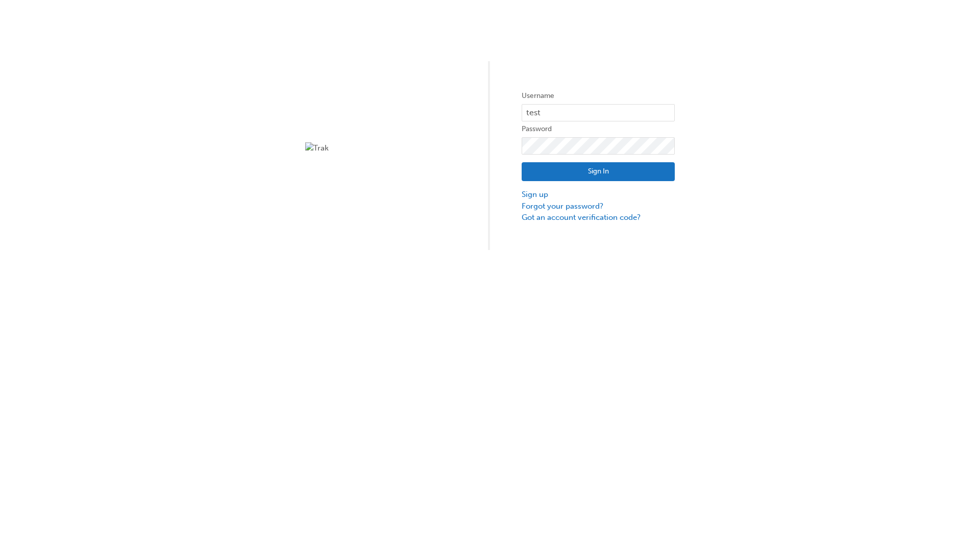  I want to click on input: Username, so click(598, 113).